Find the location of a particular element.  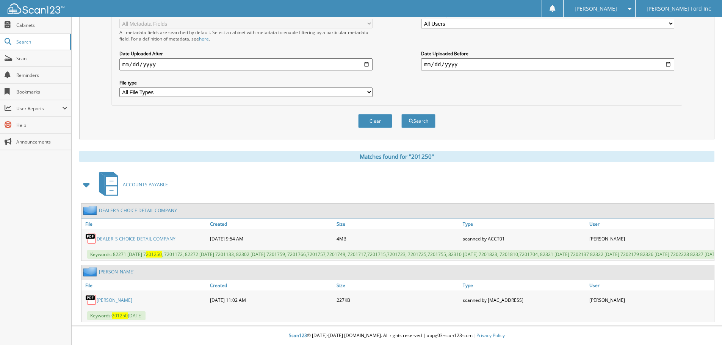

img: scan123-logo-white.svg is located at coordinates (36, 8).